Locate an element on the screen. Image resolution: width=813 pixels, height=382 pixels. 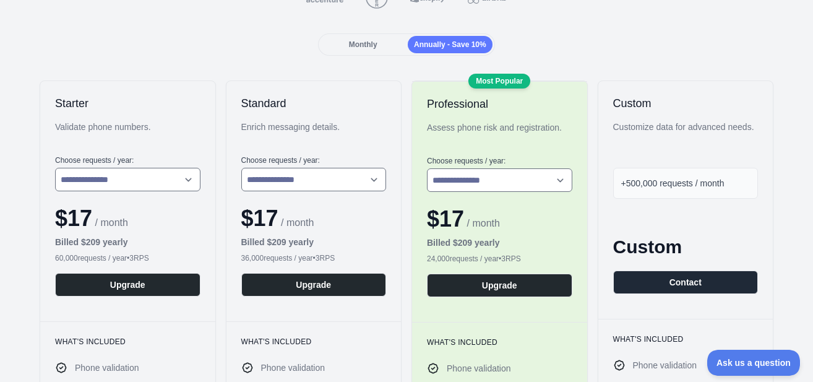
div: Customize data for advanced needs. is located at coordinates (685, 133).